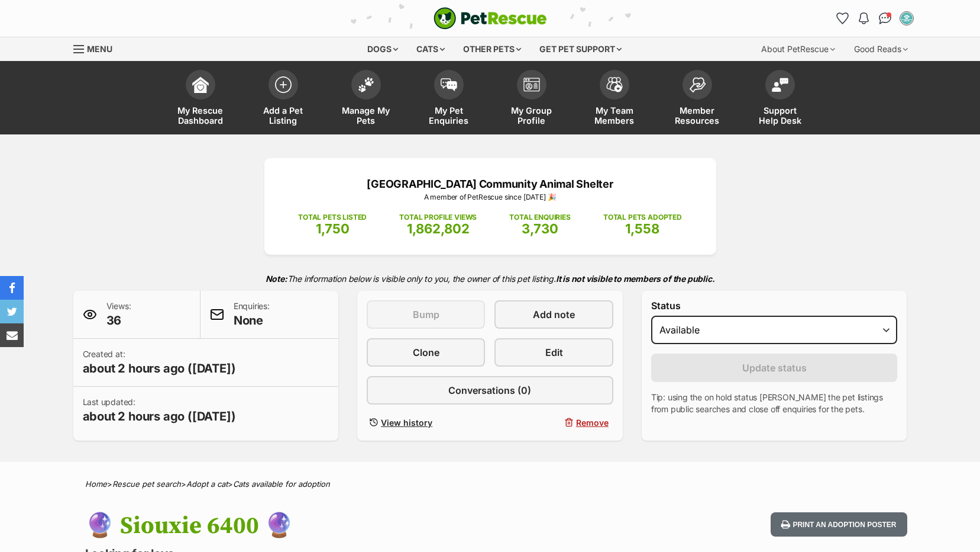 The width and height of the screenshot is (980, 552). Describe the element at coordinates (332, 229) in the screenshot. I see `span: 1,750` at that location.